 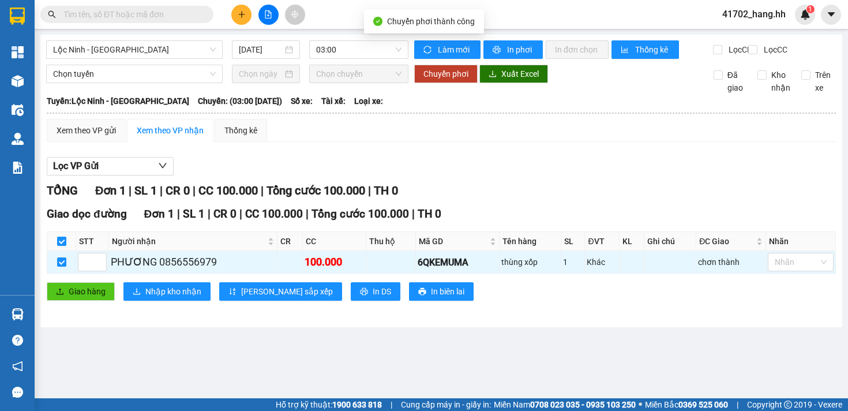 What do you see at coordinates (513, 50) in the screenshot?
I see `button: printerIn phơi` at bounding box center [513, 50].